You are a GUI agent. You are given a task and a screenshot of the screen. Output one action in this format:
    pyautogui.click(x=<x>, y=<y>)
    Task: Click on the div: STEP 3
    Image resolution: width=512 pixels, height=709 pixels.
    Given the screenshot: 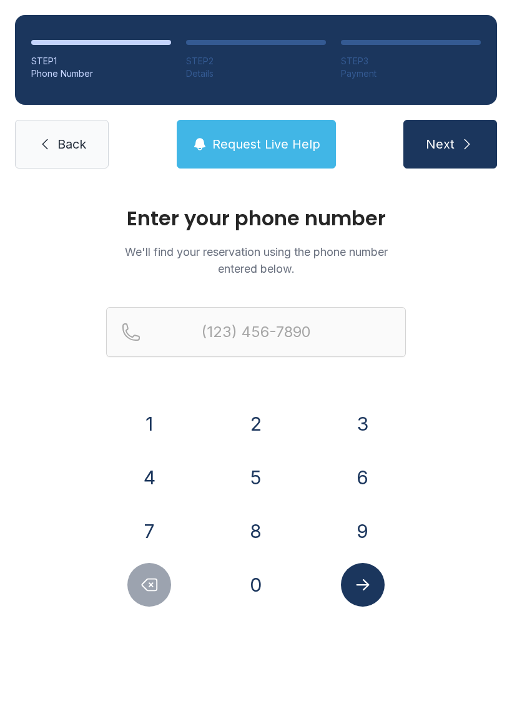 What is the action you would take?
    pyautogui.click(x=411, y=61)
    